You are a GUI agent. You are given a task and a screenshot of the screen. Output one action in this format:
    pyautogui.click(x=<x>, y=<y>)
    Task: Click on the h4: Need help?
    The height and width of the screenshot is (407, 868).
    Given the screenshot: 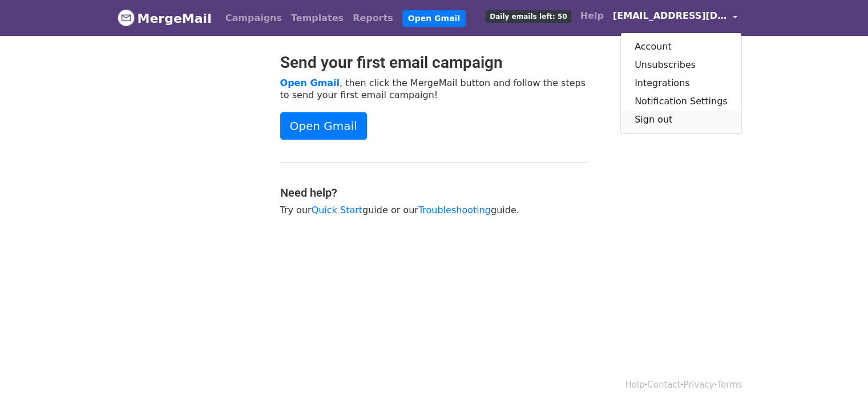 What is the action you would take?
    pyautogui.click(x=434, y=192)
    